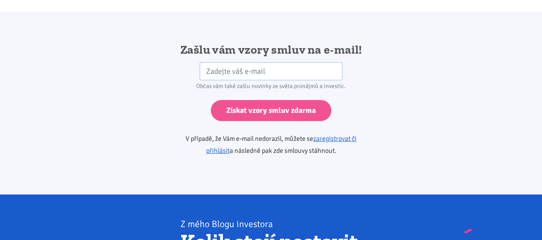  What do you see at coordinates (271, 50) in the screenshot?
I see `h2: Zašlu vám vzory smluv na e-mail!` at bounding box center [271, 50].